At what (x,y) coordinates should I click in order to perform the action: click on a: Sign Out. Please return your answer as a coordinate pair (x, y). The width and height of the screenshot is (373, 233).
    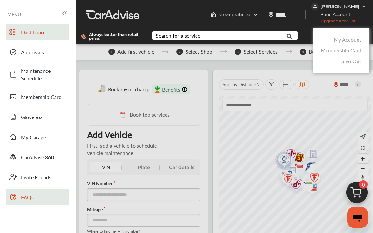
    Looking at the image, I should click on (352, 61).